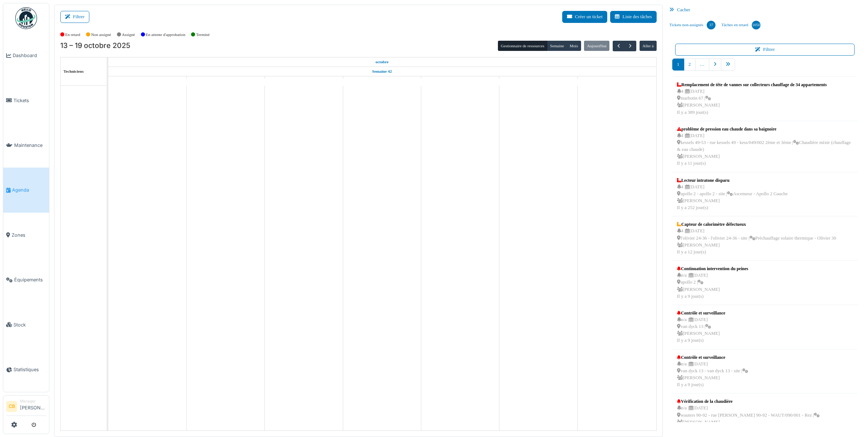 This screenshot has width=868, height=437. I want to click on li: CB, so click(12, 406).